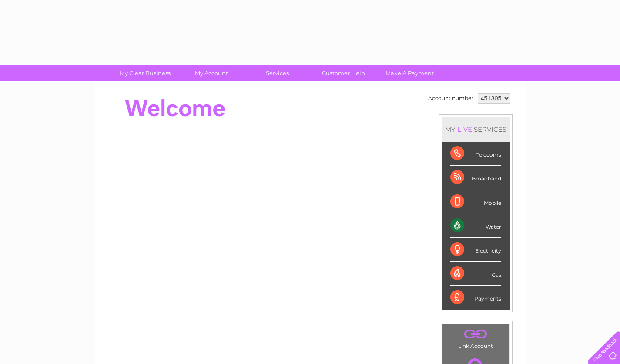 Image resolution: width=620 pixels, height=364 pixels. I want to click on div: Broadband, so click(476, 178).